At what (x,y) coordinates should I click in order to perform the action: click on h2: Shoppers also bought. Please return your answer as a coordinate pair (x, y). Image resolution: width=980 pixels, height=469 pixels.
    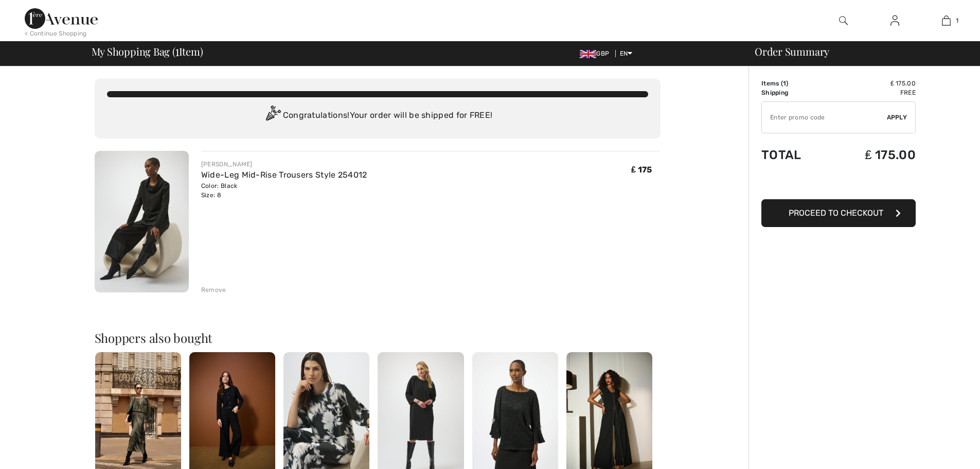
    Looking at the image, I should click on (377, 337).